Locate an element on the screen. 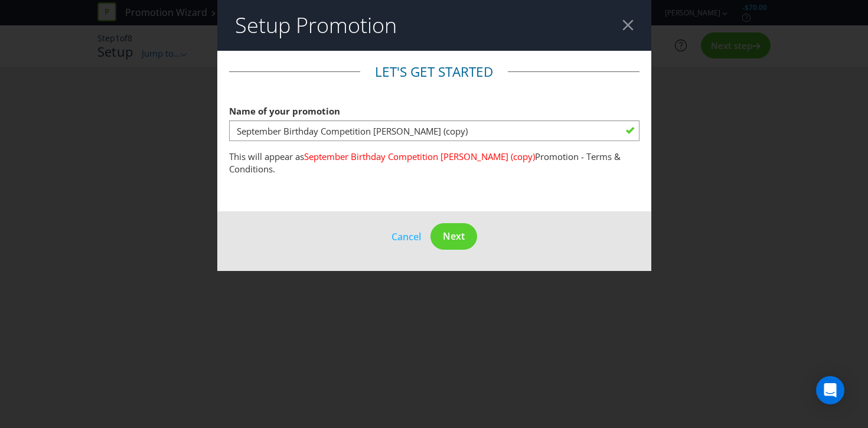  button: Next is located at coordinates (454, 236).